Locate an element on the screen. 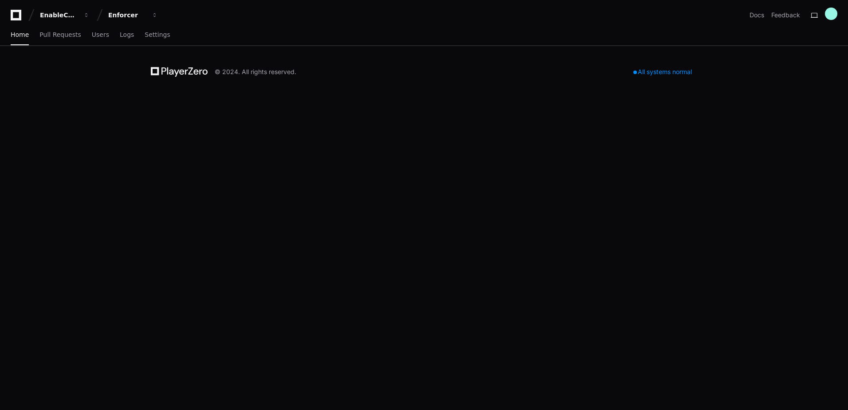  span: Users is located at coordinates (100, 35).